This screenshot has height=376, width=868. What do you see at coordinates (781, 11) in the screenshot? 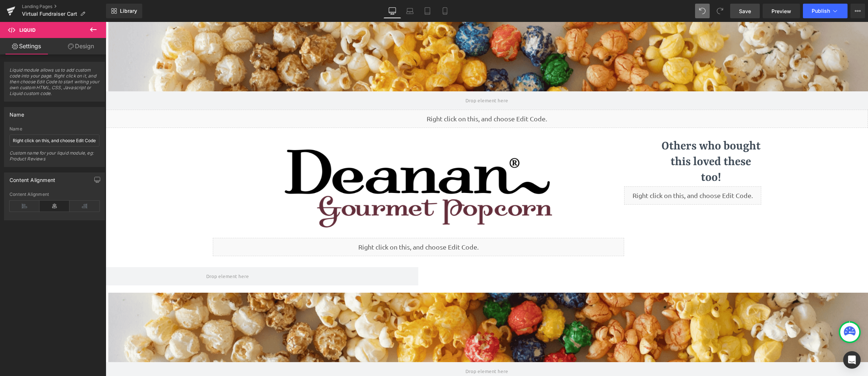
I see `a: Preview` at bounding box center [781, 11].